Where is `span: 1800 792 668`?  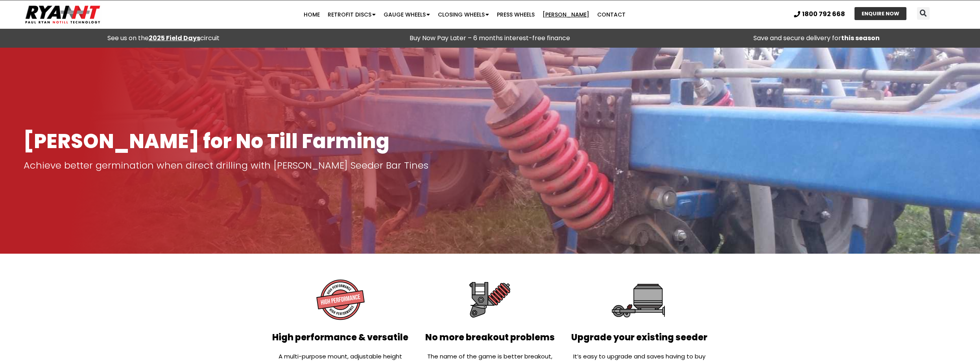
span: 1800 792 668 is located at coordinates (823, 14).